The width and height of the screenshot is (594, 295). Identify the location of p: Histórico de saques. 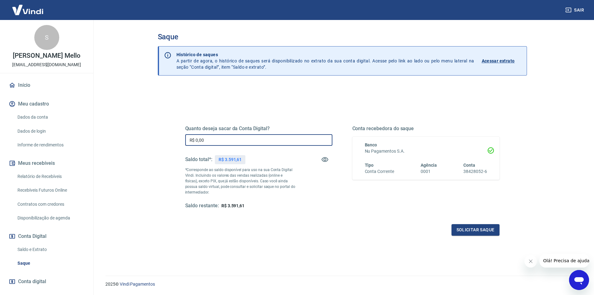
(325, 55).